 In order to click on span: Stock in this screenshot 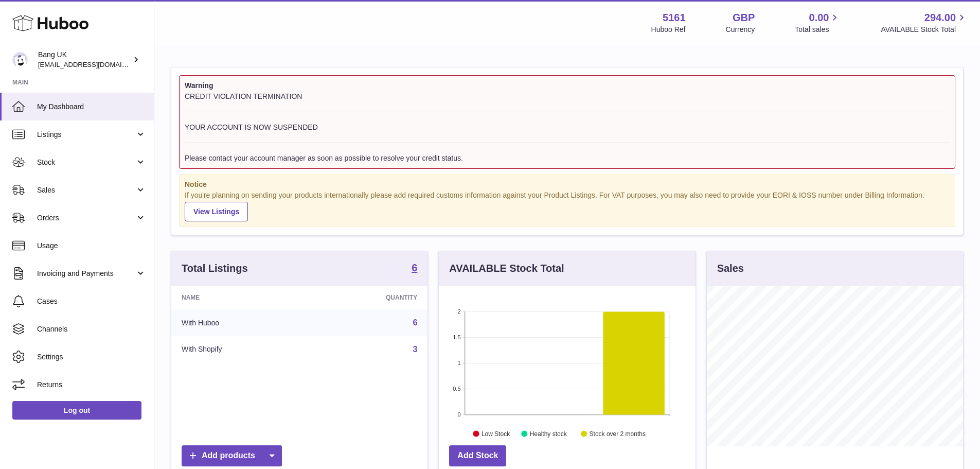, I will do `click(86, 162)`.